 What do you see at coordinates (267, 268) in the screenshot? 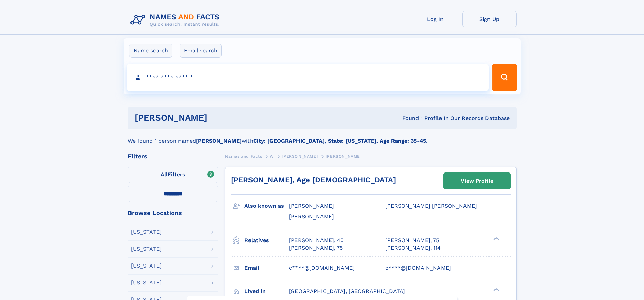
I see `h3: Email` at bounding box center [267, 268].